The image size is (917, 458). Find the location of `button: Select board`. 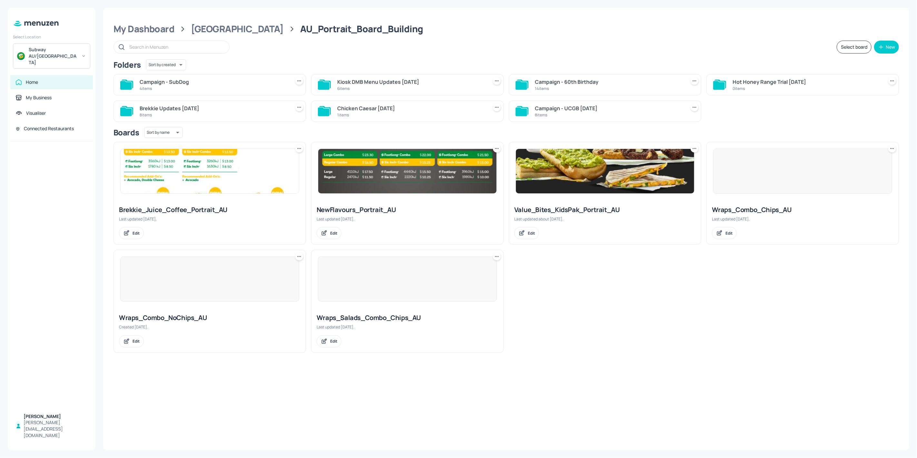

button: Select board is located at coordinates (854, 47).